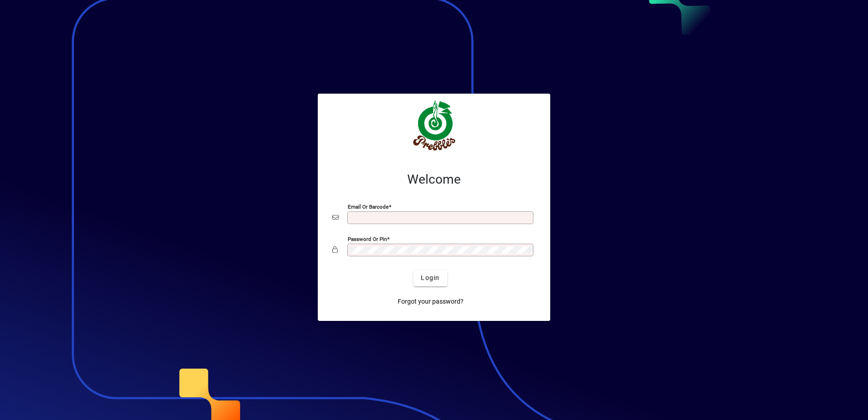 The width and height of the screenshot is (868, 420). What do you see at coordinates (430, 278) in the screenshot?
I see `button: Login` at bounding box center [430, 278].